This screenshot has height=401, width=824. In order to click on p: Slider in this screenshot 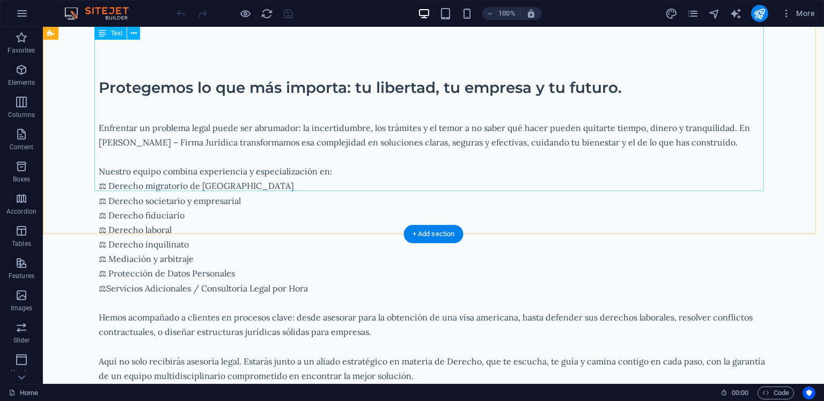, I will do `click(21, 340)`.